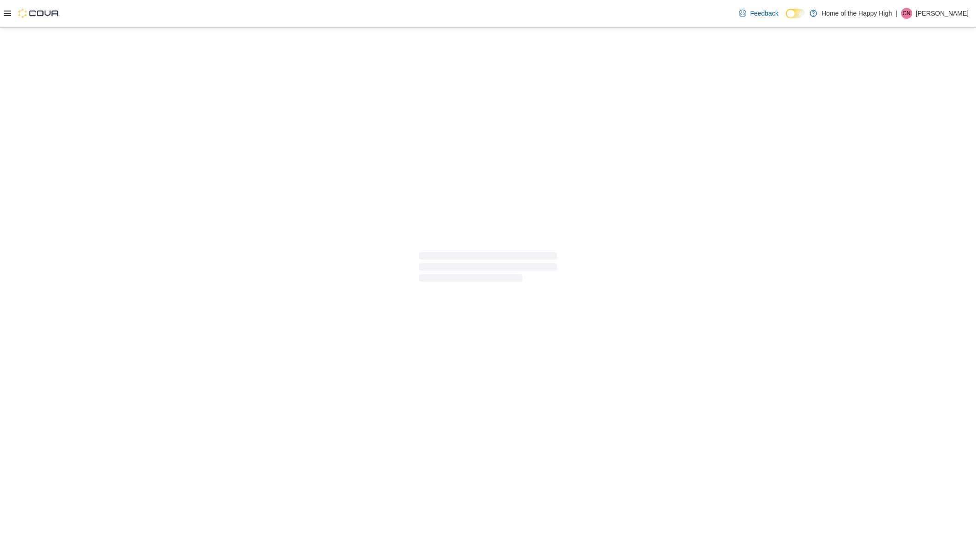  I want to click on img: Cova, so click(39, 13).